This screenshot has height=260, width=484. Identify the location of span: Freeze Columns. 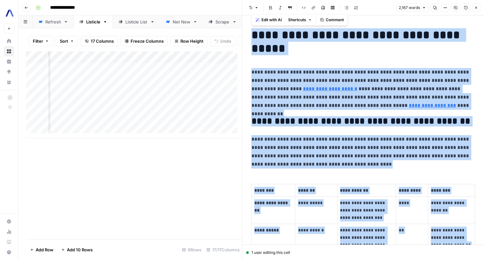
(147, 41).